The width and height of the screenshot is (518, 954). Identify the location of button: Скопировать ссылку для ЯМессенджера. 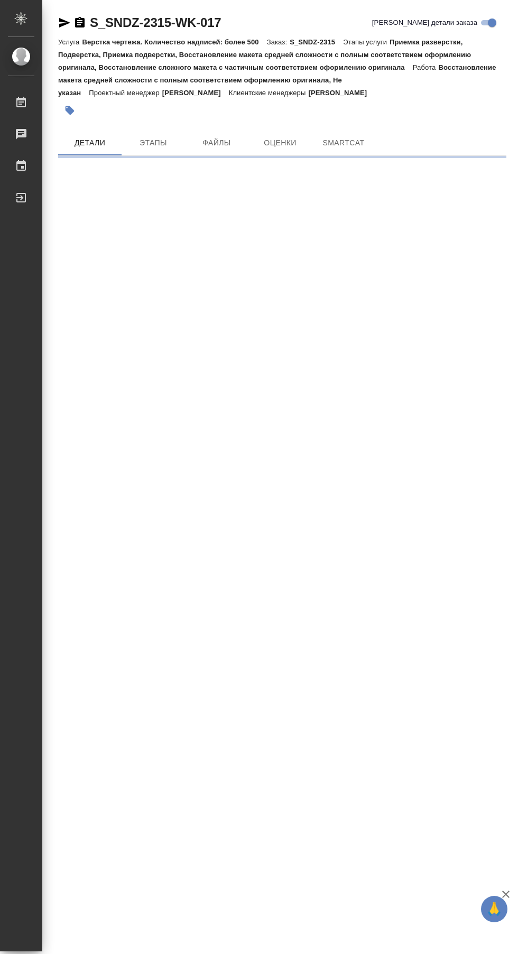
(64, 23).